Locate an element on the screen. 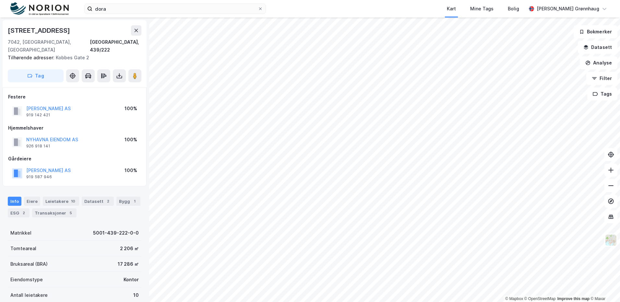 The height and width of the screenshot is (302, 620). img: Z is located at coordinates (611, 240).